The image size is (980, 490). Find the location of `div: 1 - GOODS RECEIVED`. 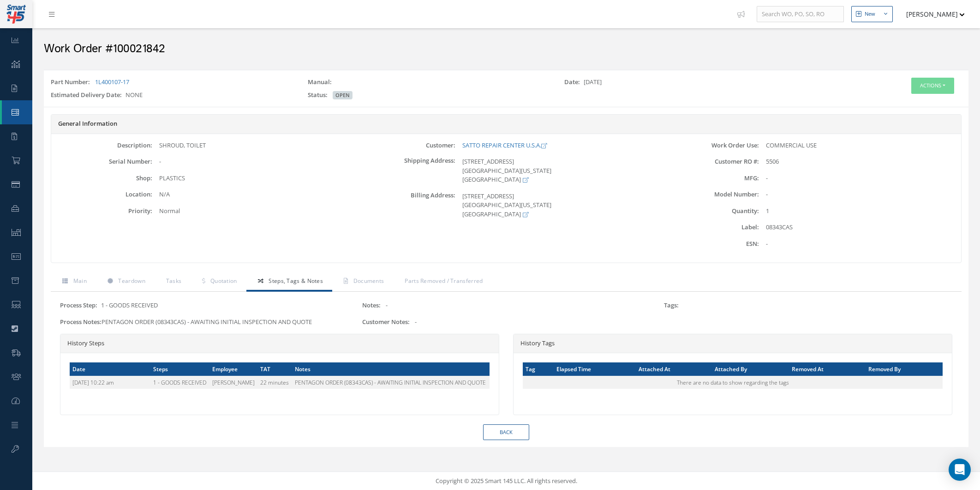

div: 1 - GOODS RECEIVED is located at coordinates (204, 305).